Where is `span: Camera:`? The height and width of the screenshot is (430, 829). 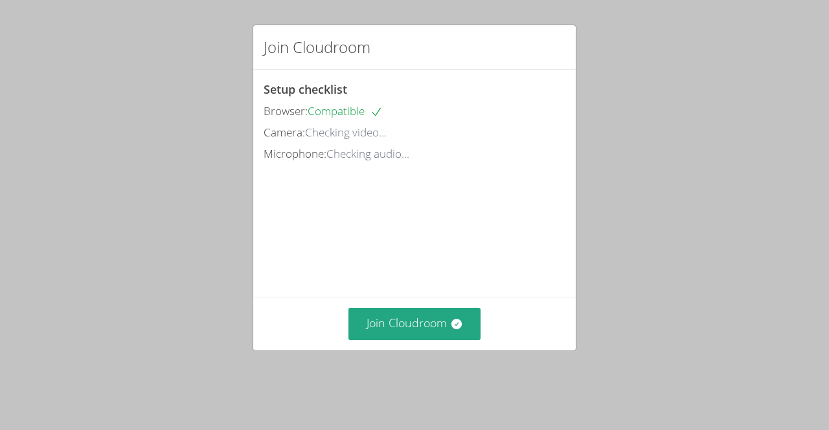 span: Camera: is located at coordinates (284, 132).